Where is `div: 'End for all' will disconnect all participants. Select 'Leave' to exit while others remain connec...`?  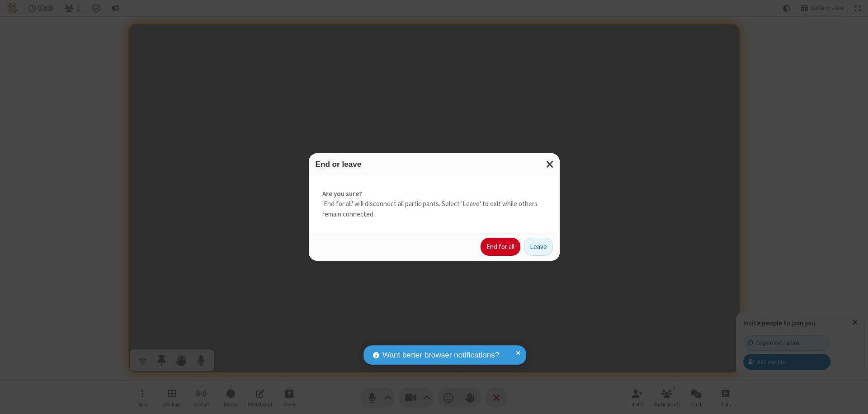 div: 'End for all' will disconnect all participants. Select 'Leave' to exit while others remain connec... is located at coordinates (434, 205).